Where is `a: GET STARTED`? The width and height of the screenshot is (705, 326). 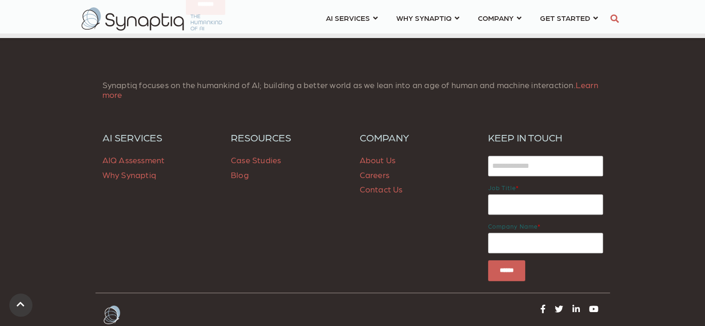
a: GET STARTED is located at coordinates (569, 18).